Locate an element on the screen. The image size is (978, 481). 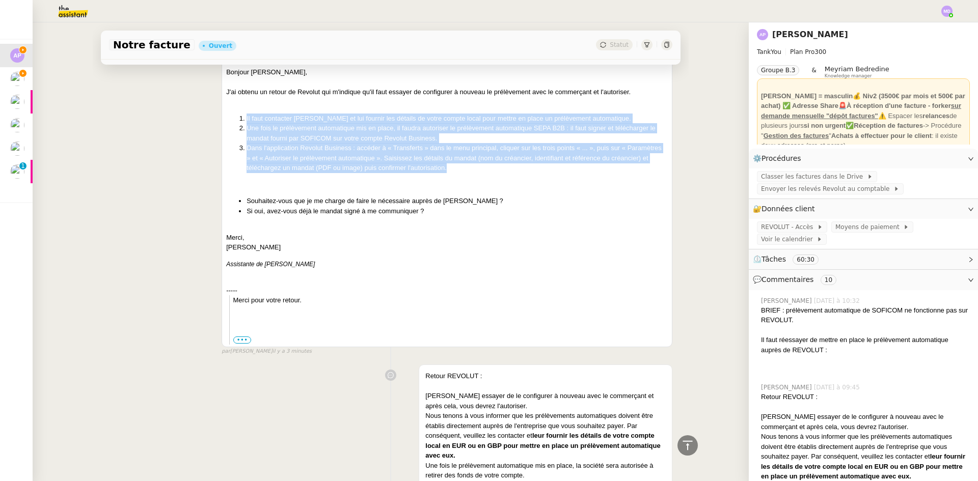
div: Merci pour votre retour. is located at coordinates (450, 301).